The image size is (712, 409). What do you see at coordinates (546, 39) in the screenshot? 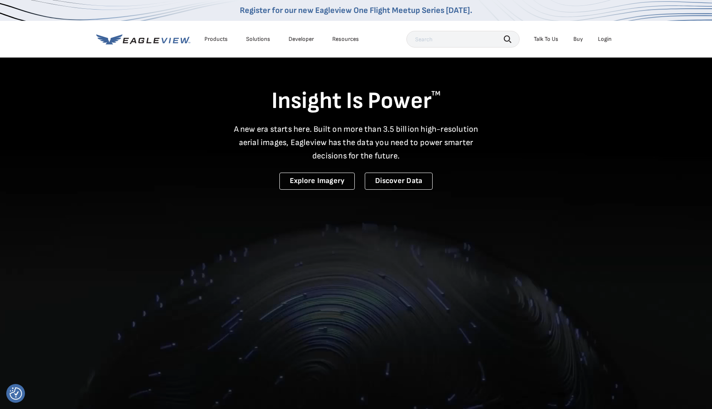
I see `div: Talk To Us` at bounding box center [546, 39].